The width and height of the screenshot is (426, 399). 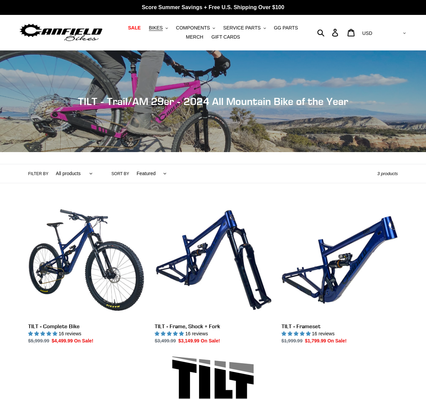 What do you see at coordinates (134, 28) in the screenshot?
I see `a: SALE` at bounding box center [134, 28].